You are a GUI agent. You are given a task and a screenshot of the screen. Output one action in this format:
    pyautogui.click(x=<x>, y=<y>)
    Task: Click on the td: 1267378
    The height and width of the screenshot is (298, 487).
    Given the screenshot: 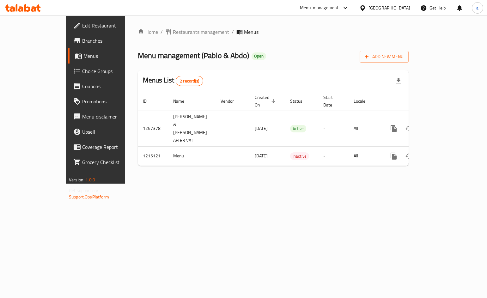 What is the action you would take?
    pyautogui.click(x=153, y=128)
    